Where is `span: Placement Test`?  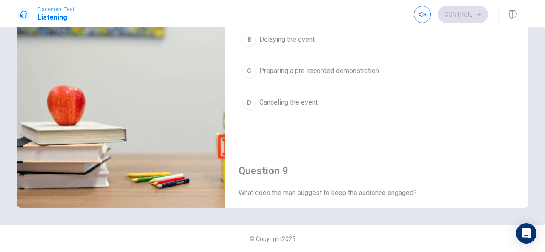
span: Placement Test is located at coordinates (56, 9).